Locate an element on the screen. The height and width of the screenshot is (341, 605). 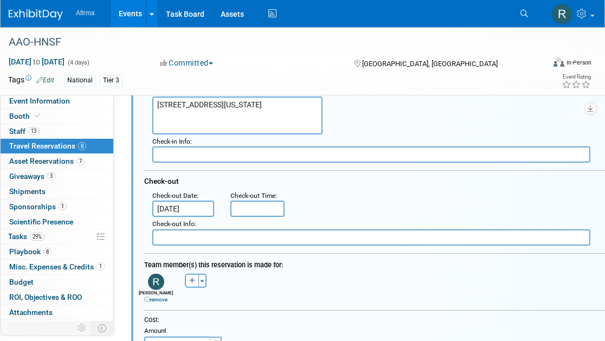
i: Booth reservation complete is located at coordinates (37, 115).